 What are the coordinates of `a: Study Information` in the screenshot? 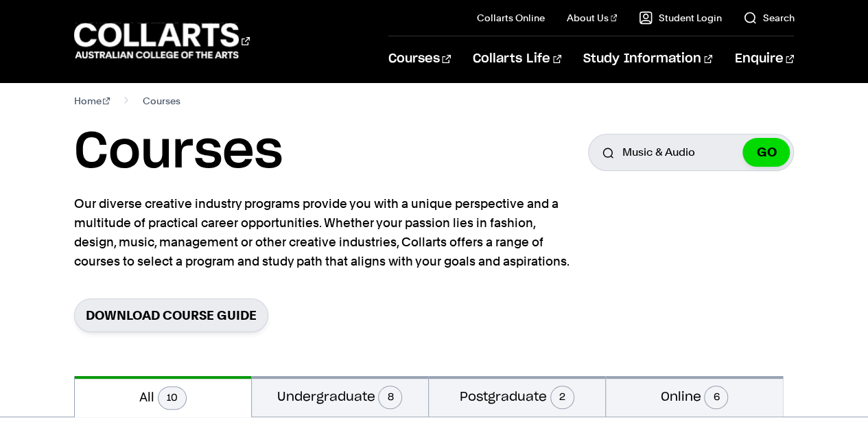 It's located at (648, 59).